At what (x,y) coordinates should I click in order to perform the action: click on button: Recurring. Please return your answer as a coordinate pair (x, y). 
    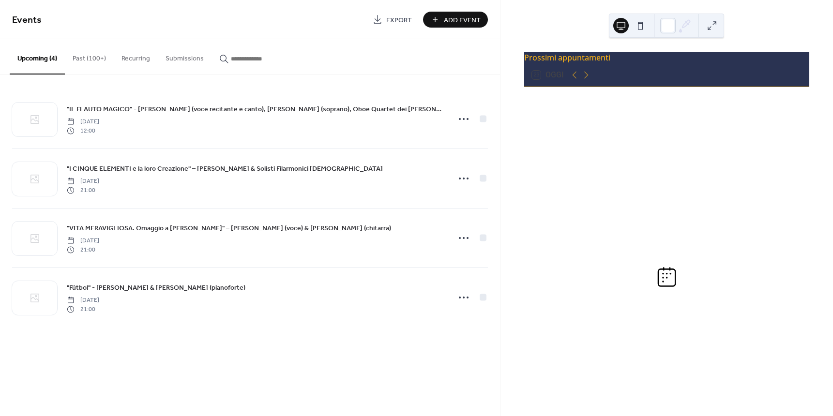
    Looking at the image, I should click on (135, 56).